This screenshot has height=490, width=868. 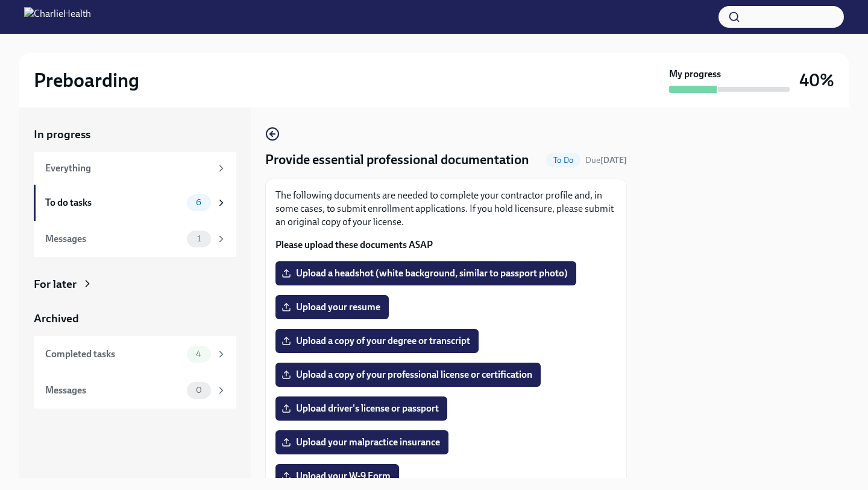 I want to click on a: For later, so click(x=135, y=284).